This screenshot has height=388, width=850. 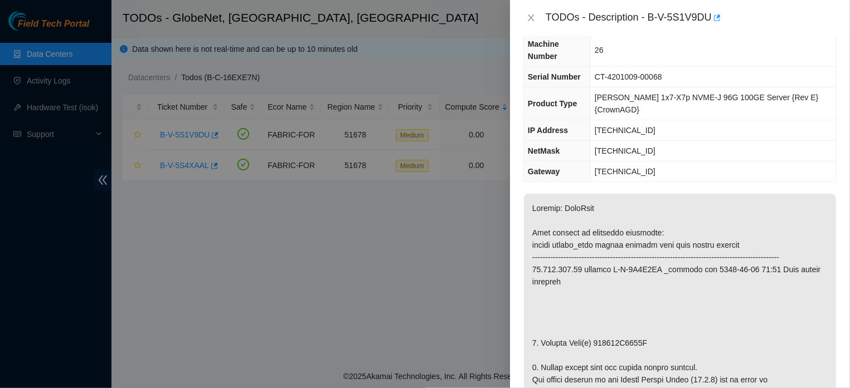 What do you see at coordinates (543, 50) in the screenshot?
I see `span: Machine Number` at bounding box center [543, 50].